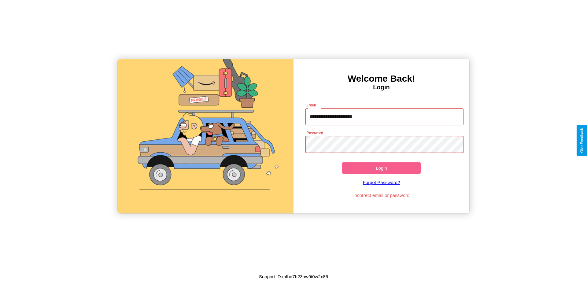  I want to click on p: Support ID: mfbq7b23hw9t0w2x86, so click(294, 277).